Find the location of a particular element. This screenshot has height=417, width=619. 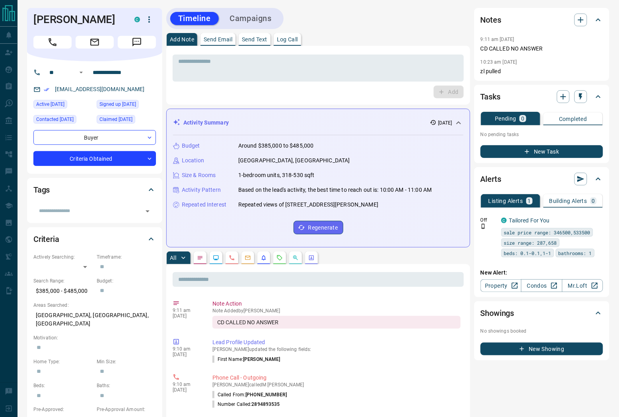

p: CD CALLED NO ANSWER is located at coordinates (542, 49).